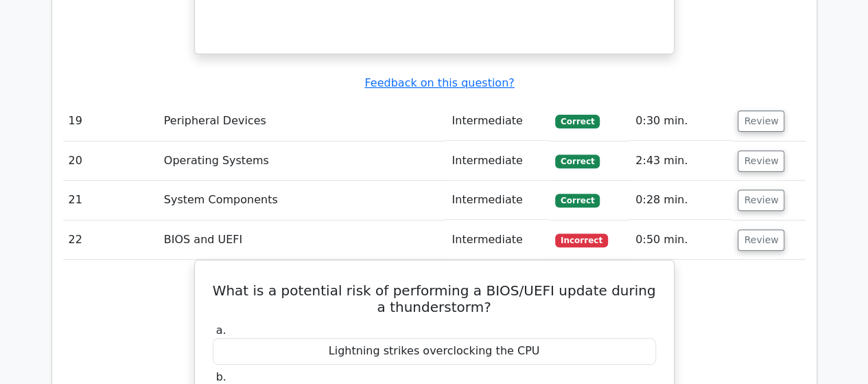 The height and width of the screenshot is (384, 868). What do you see at coordinates (681, 120) in the screenshot?
I see `td: 0:30 min.` at bounding box center [681, 120].